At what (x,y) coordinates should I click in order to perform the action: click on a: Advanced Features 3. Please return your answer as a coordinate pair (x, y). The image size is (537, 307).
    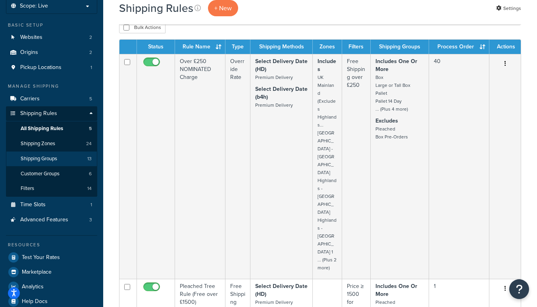
    Looking at the image, I should click on (52, 220).